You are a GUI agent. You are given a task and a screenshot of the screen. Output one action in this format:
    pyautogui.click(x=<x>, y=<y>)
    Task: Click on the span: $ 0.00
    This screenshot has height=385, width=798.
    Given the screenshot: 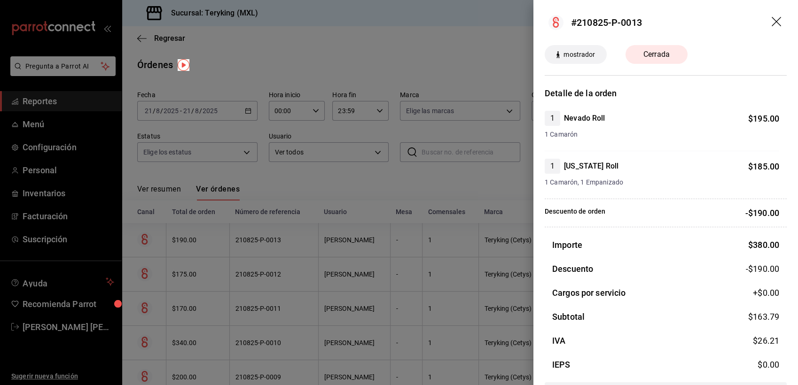 What is the action you would take?
    pyautogui.click(x=768, y=365)
    